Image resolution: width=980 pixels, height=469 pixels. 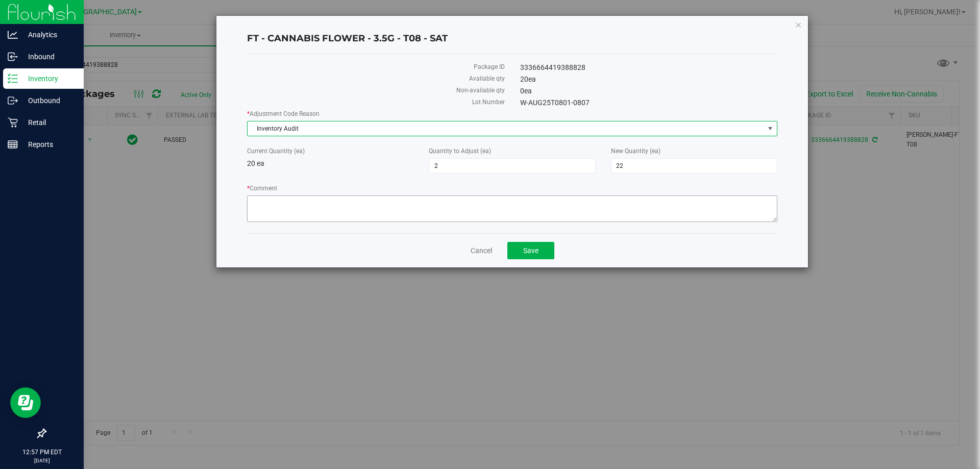 I want to click on span: 20 ea, so click(x=256, y=163).